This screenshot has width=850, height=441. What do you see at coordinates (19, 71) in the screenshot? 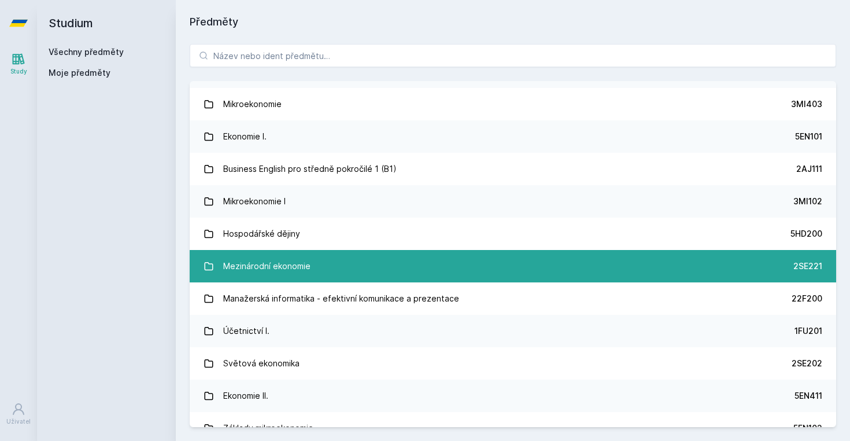
I see `div: Study` at bounding box center [19, 71].